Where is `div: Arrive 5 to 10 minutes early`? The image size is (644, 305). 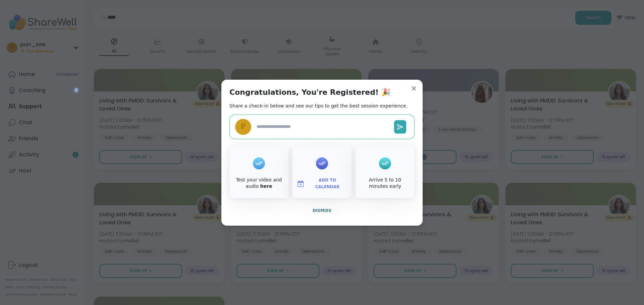 div: Arrive 5 to 10 minutes early is located at coordinates (385, 183).